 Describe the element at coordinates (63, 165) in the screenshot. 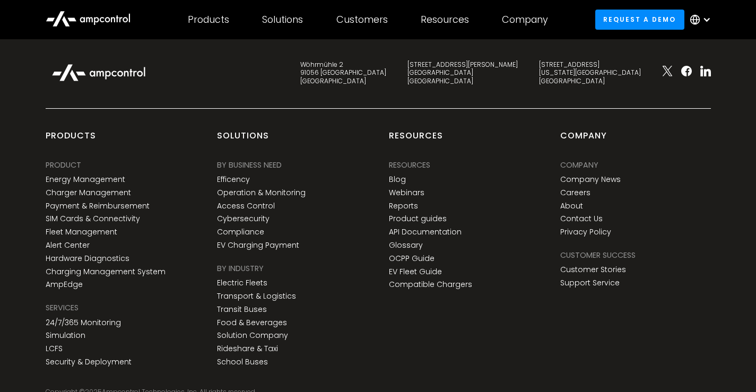

I see `div: PRODUCT` at that location.